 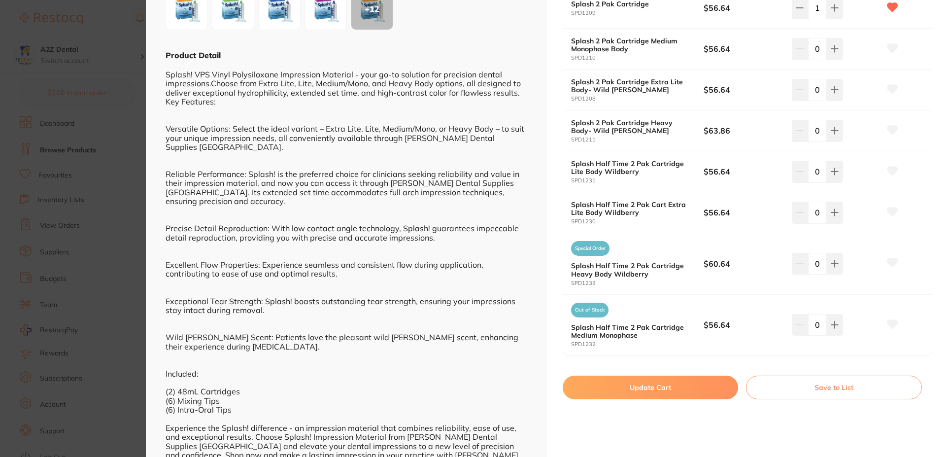 I want to click on small: SPD1208, so click(x=637, y=99).